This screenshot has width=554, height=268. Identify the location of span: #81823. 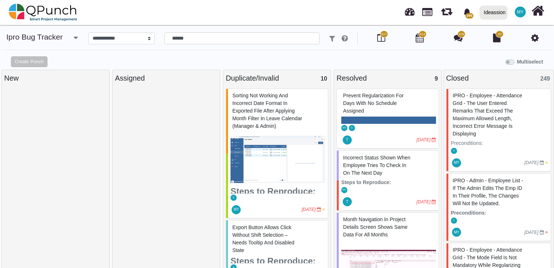
(377, 165).